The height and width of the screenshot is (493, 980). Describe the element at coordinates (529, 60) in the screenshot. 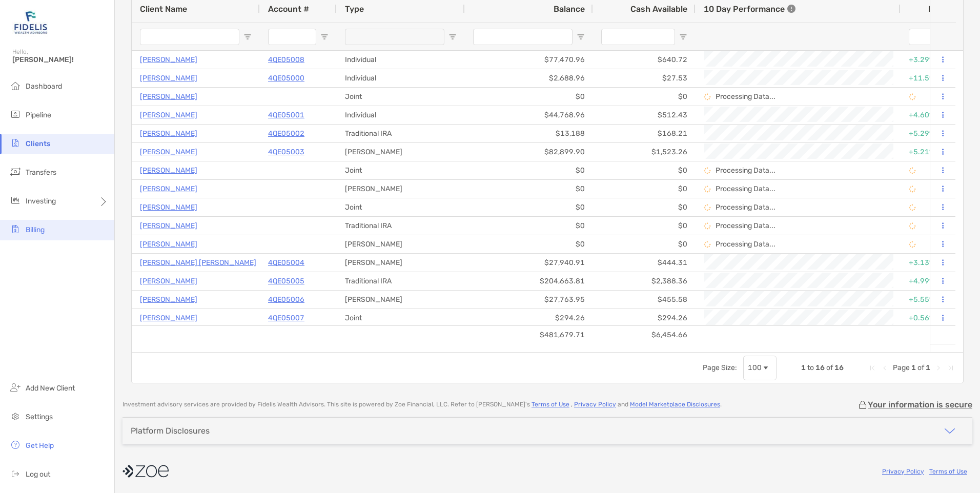

I see `div: $77,470.96` at that location.